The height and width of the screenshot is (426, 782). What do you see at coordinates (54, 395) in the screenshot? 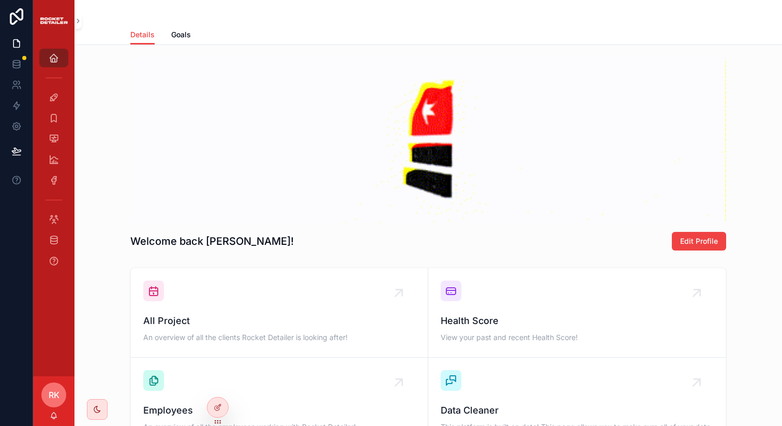
I see `span: RK` at bounding box center [54, 395].